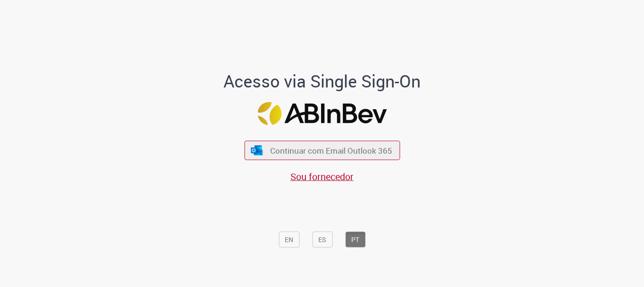 The width and height of the screenshot is (644, 287). What do you see at coordinates (322, 113) in the screenshot?
I see `img: Logo ABInBev` at bounding box center [322, 113].